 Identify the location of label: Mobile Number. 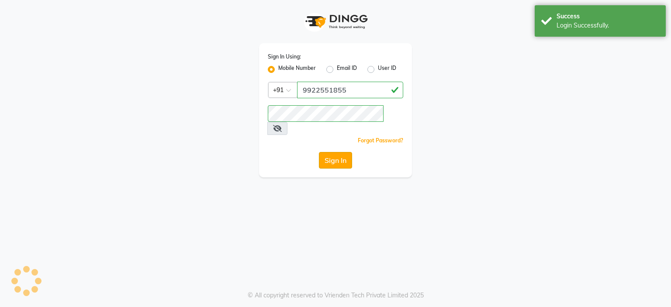
(297, 69).